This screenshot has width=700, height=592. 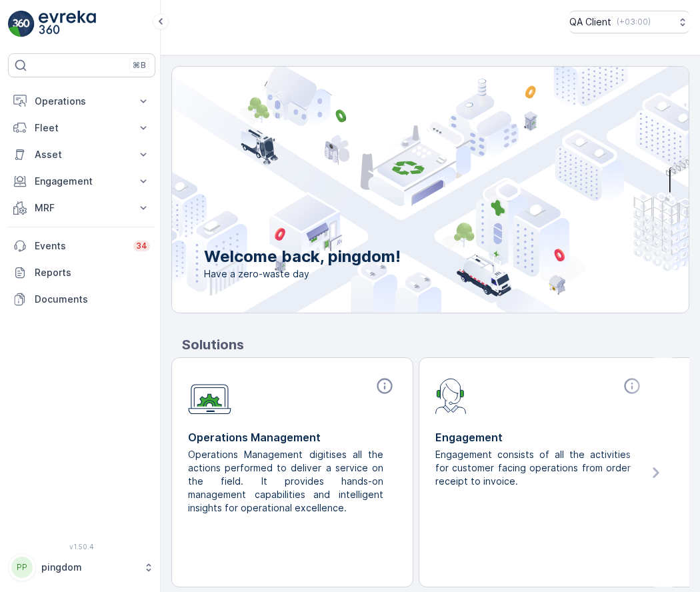 What do you see at coordinates (92, 300) in the screenshot?
I see `p: Documents` at bounding box center [92, 300].